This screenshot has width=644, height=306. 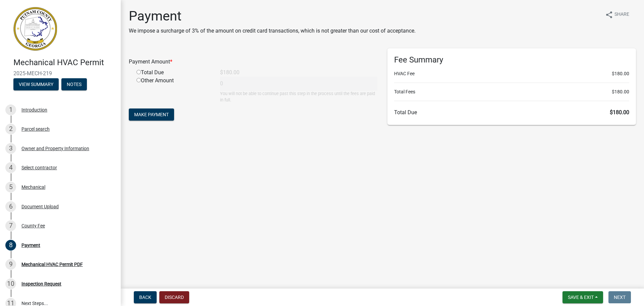 I want to click on button: Next, so click(x=619, y=297).